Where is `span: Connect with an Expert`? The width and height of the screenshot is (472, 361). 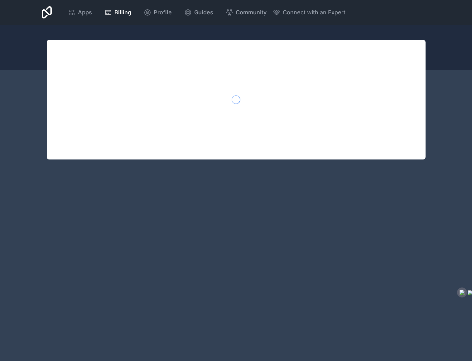 span: Connect with an Expert is located at coordinates (314, 12).